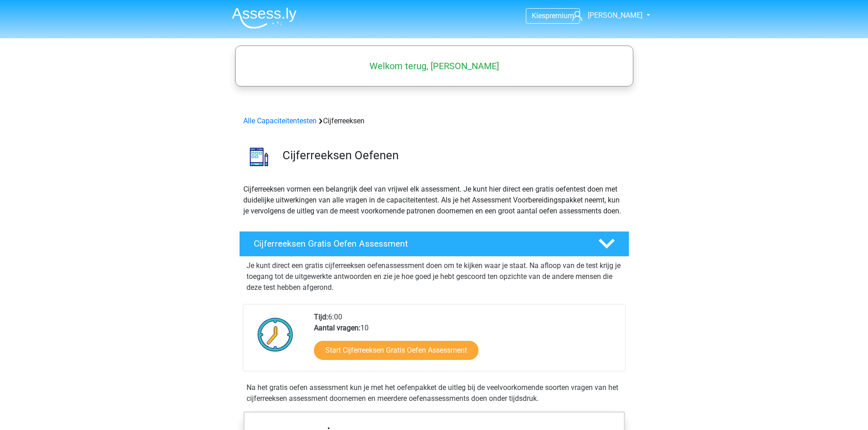  I want to click on b: Aantal vragen:, so click(337, 328).